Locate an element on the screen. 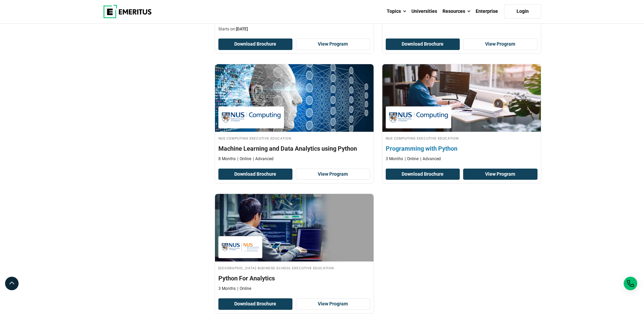  h4: Machine Learning and Data Analytics using Python is located at coordinates (294, 148).